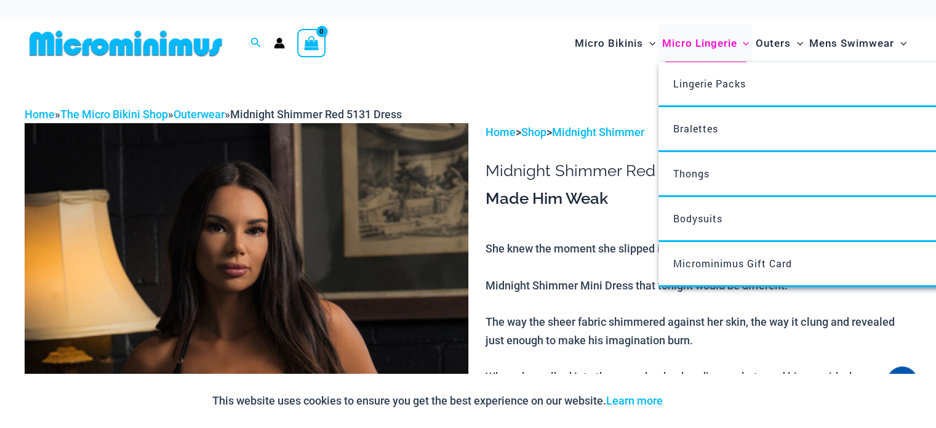 The width and height of the screenshot is (936, 428). Describe the element at coordinates (615, 43) in the screenshot. I see `a: Micro BikinisMenu ToggleMenu Toggle` at that location.